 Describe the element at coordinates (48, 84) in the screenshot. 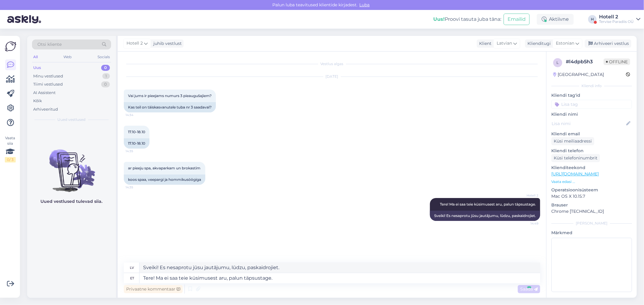

I see `div: Tiimi vestlused` at that location.